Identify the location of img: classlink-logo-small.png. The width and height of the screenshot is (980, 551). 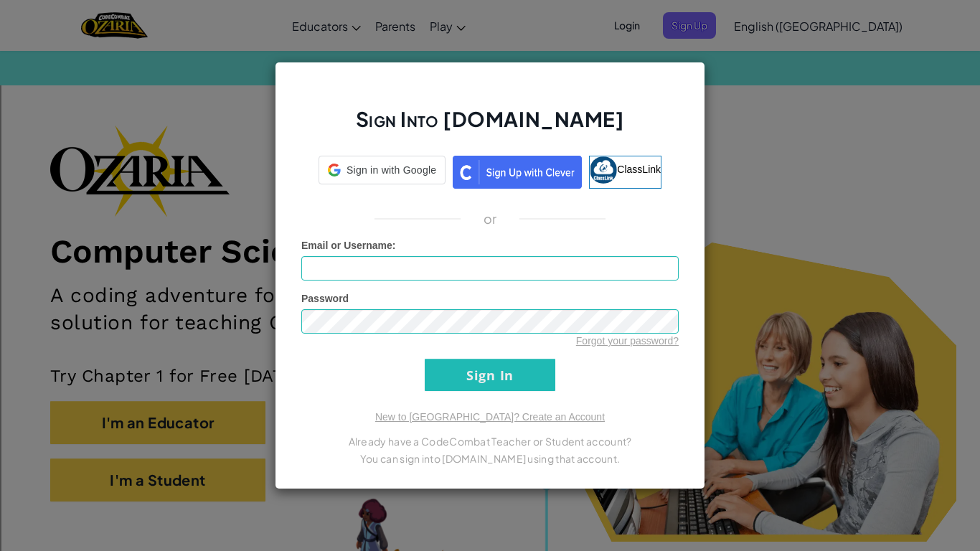
(604, 170).